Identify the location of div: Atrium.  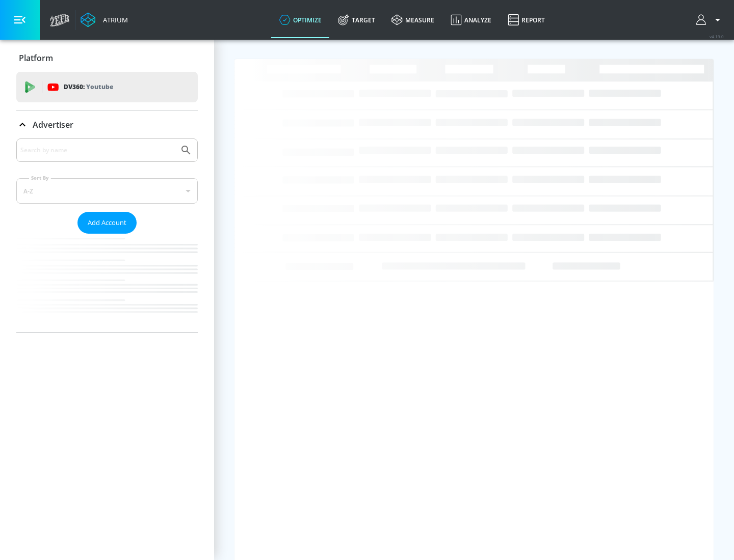
(113, 20).